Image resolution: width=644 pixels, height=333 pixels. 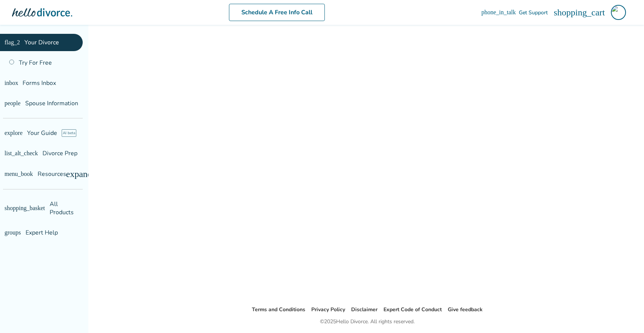 I want to click on li: Give feedback, so click(x=465, y=309).